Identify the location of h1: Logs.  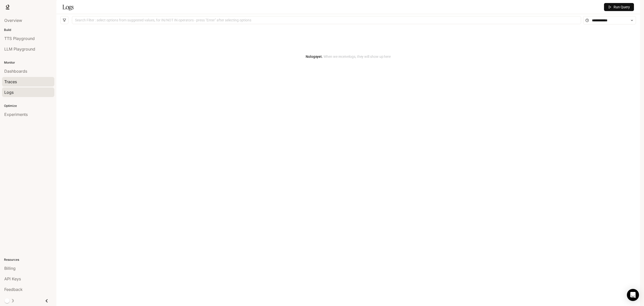
(68, 7).